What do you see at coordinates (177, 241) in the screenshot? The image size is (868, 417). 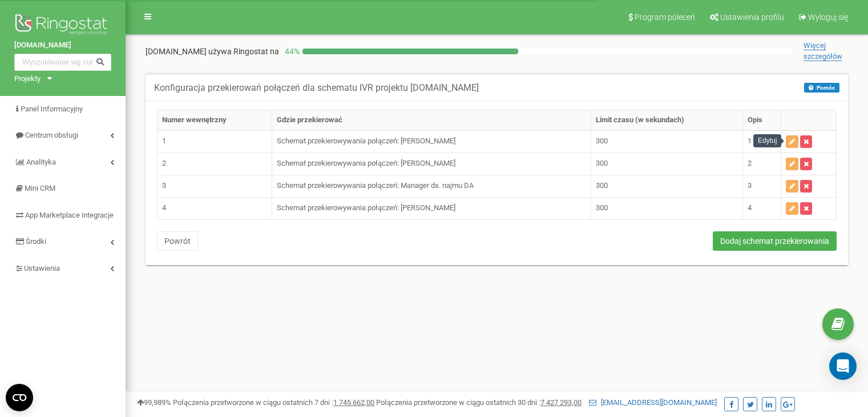 I see `button: Powrót` at bounding box center [177, 241].